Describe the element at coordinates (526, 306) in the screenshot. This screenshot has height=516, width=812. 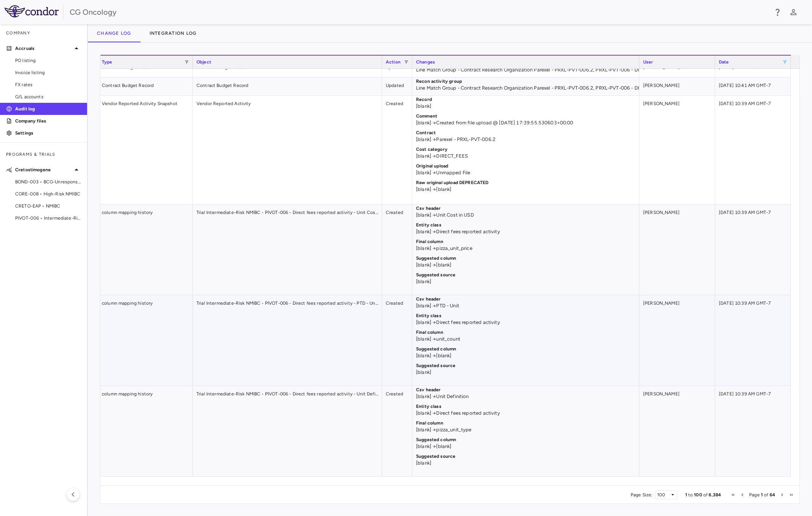
I see `p: [blank] → PTD - Unit` at that location.